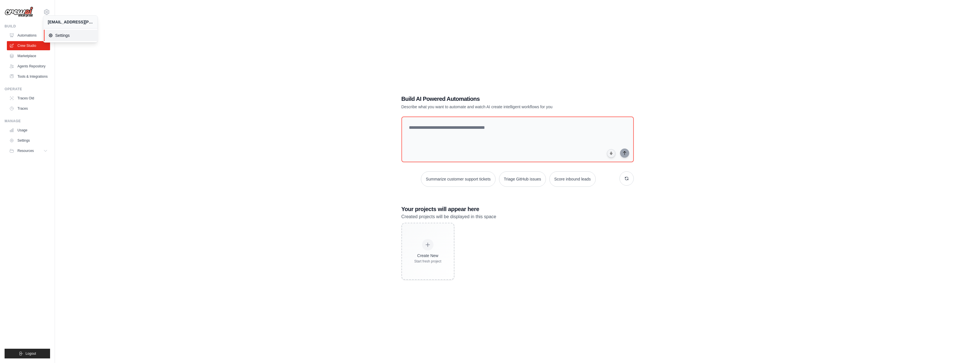 This screenshot has width=980, height=363. I want to click on button: Triage GitHub issues, so click(523, 179).